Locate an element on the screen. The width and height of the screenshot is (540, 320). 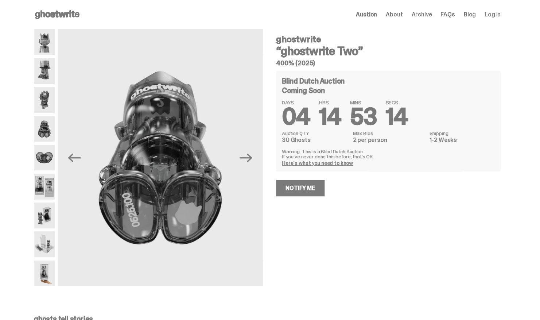
dd: 1-2 Weeks is located at coordinates (462, 140).